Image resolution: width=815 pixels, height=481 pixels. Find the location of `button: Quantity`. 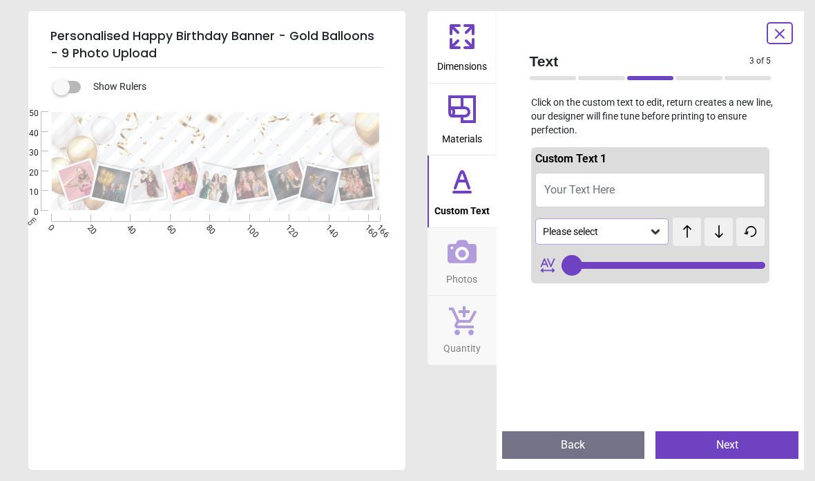

button: Quantity is located at coordinates (462, 330).